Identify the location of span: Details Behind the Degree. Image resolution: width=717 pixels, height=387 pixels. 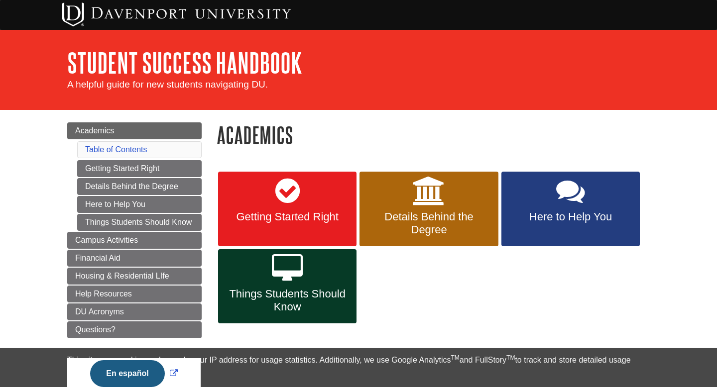
(429, 224).